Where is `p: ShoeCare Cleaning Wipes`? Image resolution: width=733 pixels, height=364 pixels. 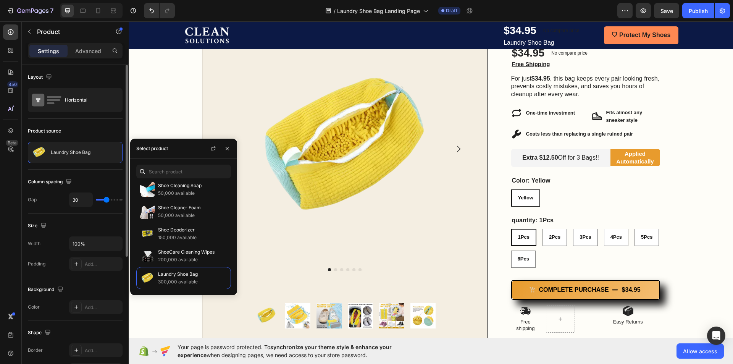 p: ShoeCare Cleaning Wipes is located at coordinates (193, 252).